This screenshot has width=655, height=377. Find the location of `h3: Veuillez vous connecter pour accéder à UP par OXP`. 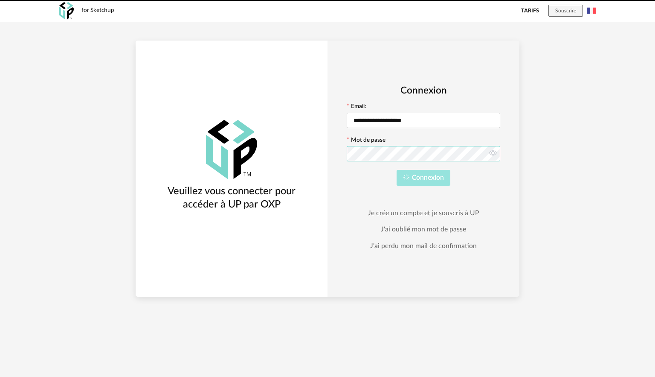

h3: Veuillez vous connecter pour accéder à UP par OXP is located at coordinates (232, 197).